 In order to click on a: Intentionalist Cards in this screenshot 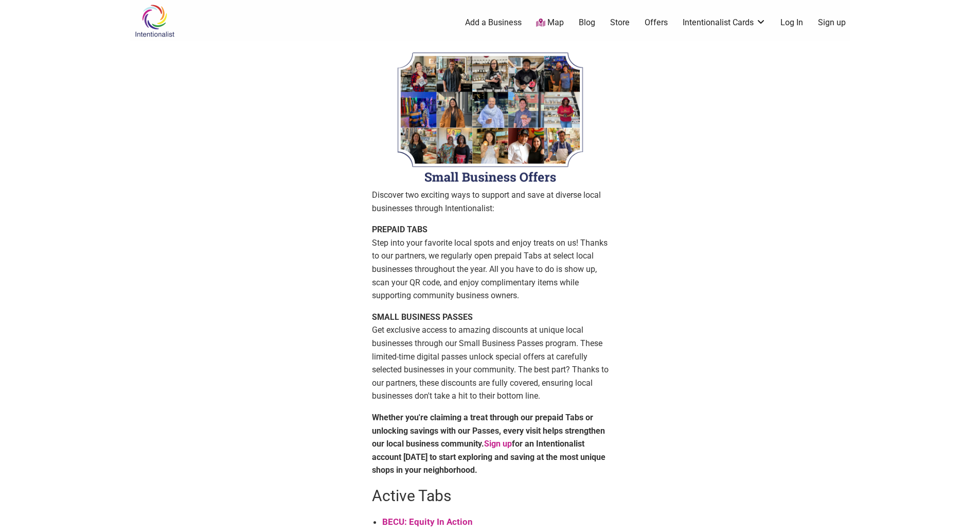, I will do `click(724, 23)`.